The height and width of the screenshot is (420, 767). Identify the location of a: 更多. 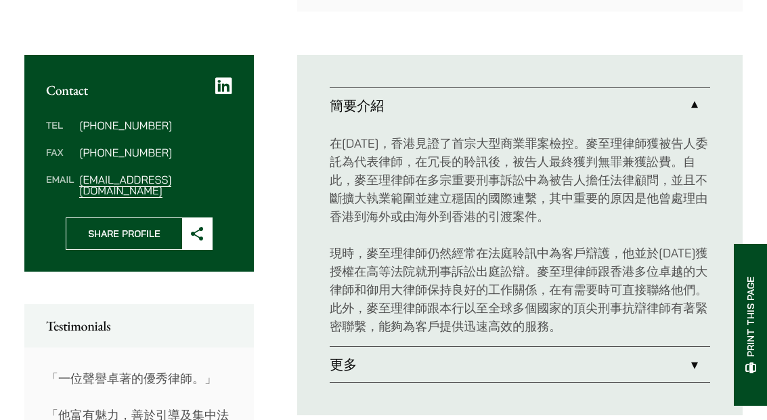
(520, 364).